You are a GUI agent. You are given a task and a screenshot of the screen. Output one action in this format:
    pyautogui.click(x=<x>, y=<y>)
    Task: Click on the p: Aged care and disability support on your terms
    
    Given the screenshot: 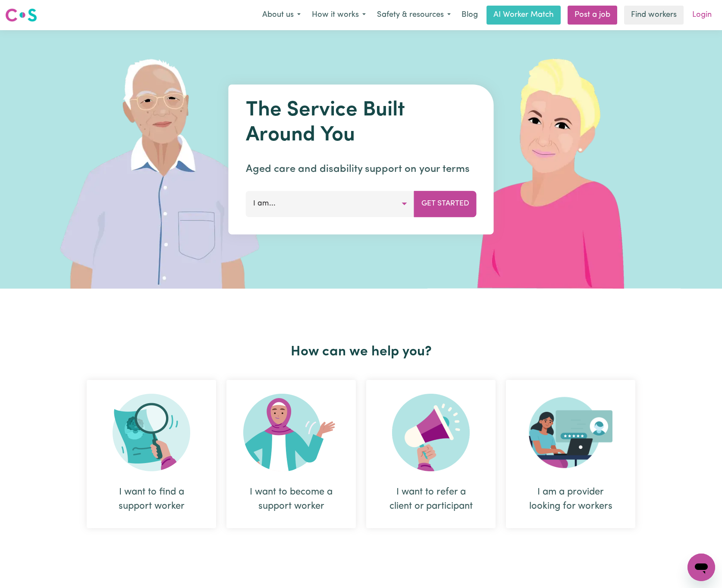 What is the action you would take?
    pyautogui.click(x=361, y=170)
    